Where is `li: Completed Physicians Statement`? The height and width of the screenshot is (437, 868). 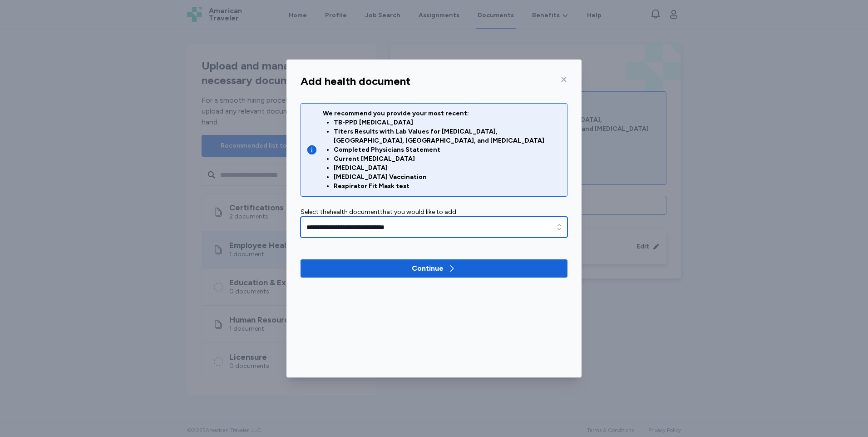 li: Completed Physicians Statement is located at coordinates (447, 150).